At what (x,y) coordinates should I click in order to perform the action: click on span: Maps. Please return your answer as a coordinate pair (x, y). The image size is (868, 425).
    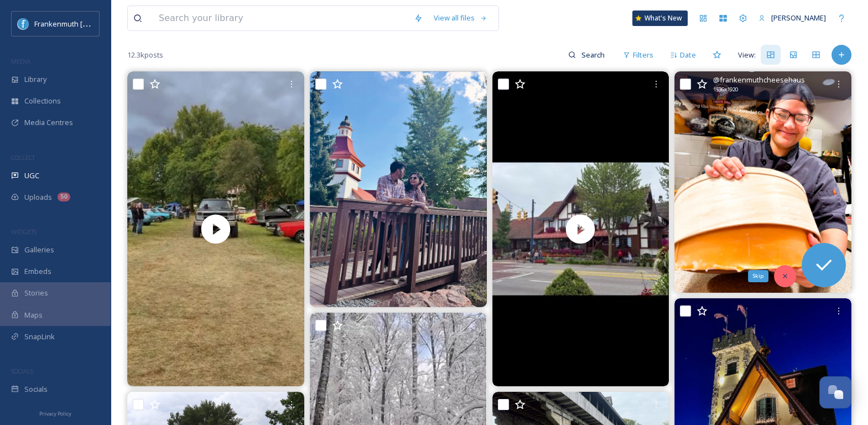
    Looking at the image, I should click on (33, 315).